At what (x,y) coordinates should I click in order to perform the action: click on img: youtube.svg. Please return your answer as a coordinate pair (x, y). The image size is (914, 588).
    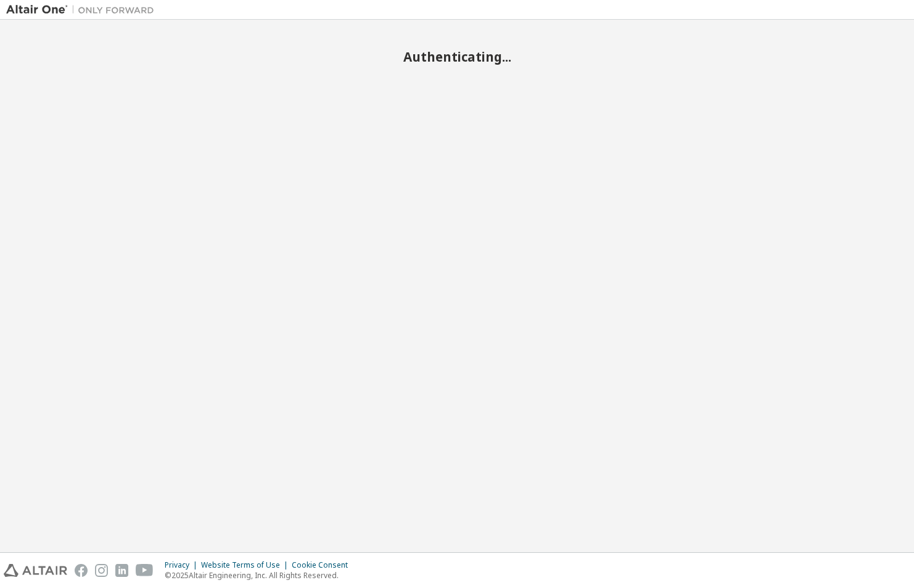
    Looking at the image, I should click on (144, 570).